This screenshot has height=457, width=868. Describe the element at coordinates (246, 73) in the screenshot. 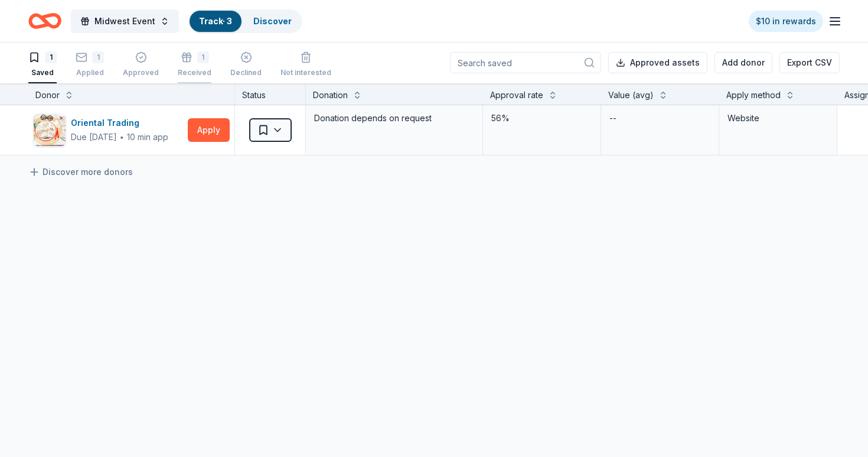

I see `div: Declined` at that location.